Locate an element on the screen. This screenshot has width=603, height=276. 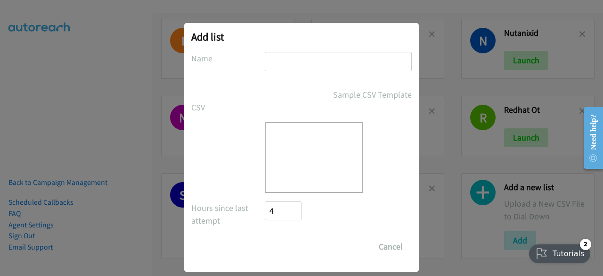
div: Open Resource Center is located at coordinates (17, 37).